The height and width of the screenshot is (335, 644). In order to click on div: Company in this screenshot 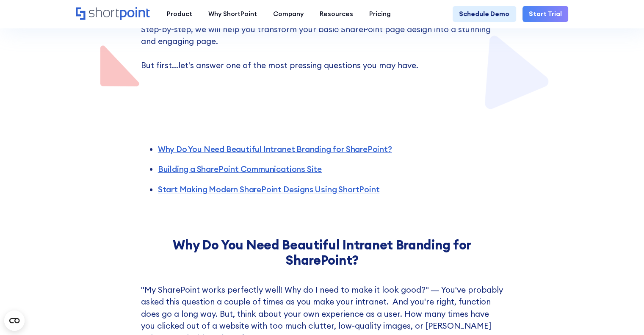, I will do `click(288, 14)`.